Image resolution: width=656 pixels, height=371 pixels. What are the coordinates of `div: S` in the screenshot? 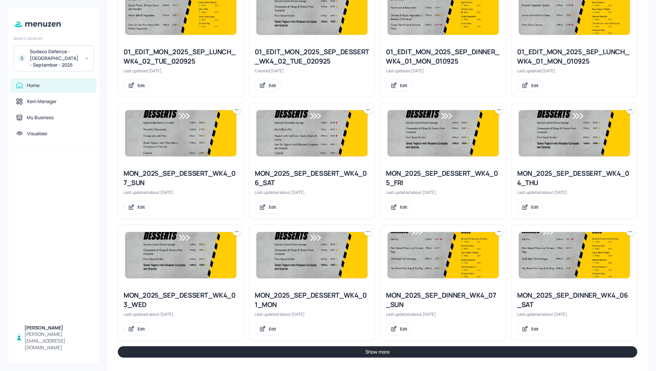 It's located at (22, 58).